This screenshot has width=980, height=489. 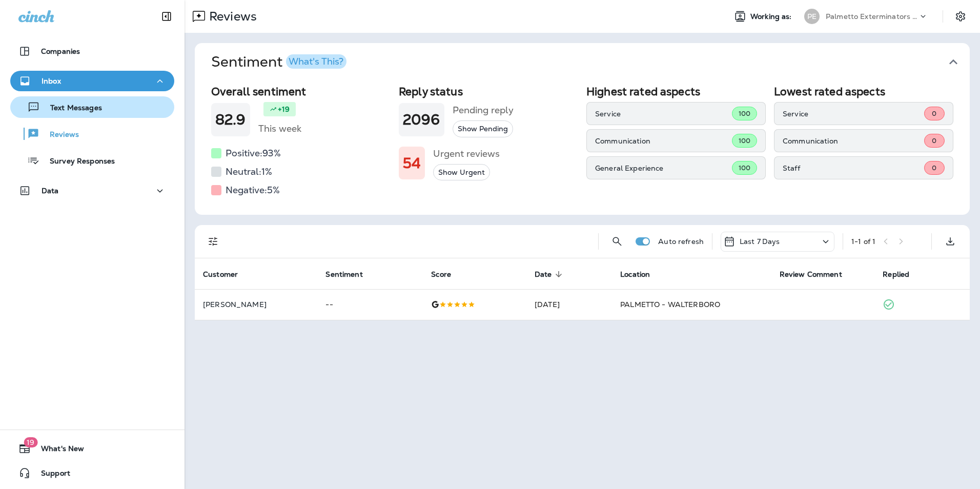 What do you see at coordinates (51, 81) in the screenshot?
I see `p: Inbox` at bounding box center [51, 81].